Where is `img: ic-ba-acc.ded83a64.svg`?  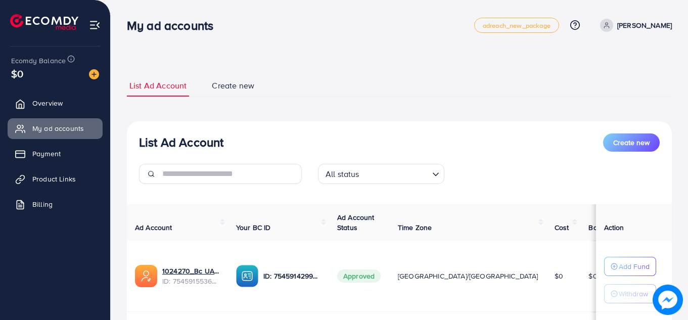
img: ic-ba-acc.ded83a64.svg is located at coordinates (247, 276).